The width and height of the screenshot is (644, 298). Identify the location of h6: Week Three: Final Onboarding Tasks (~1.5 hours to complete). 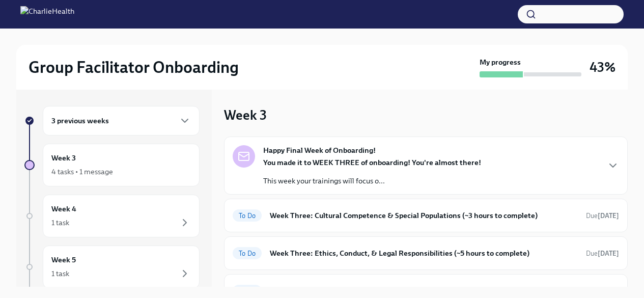
(424, 291).